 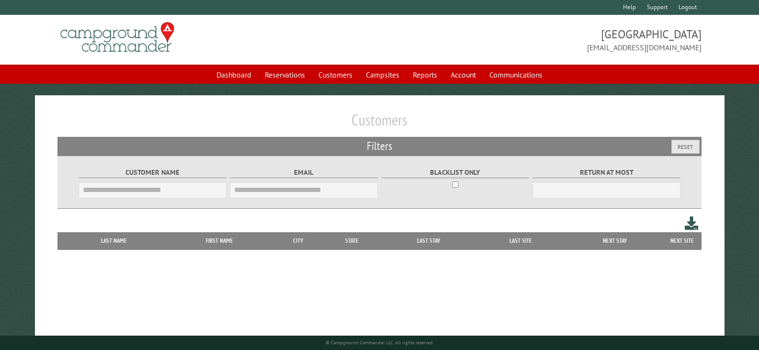 What do you see at coordinates (220, 241) in the screenshot?
I see `th: First Name` at bounding box center [220, 241].